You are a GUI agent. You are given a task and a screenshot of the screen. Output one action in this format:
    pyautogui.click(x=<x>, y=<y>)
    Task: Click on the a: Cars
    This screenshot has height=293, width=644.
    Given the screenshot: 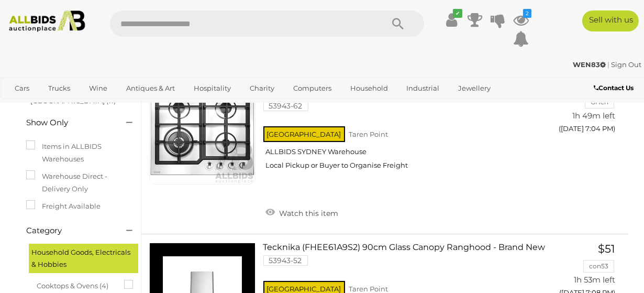 What is the action you would take?
    pyautogui.click(x=22, y=88)
    